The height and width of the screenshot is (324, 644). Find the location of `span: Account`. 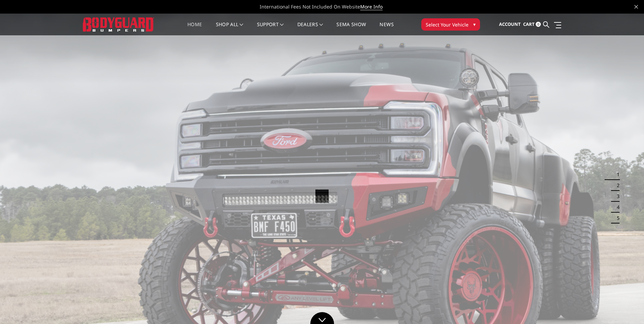

span: Account is located at coordinates (510, 24).